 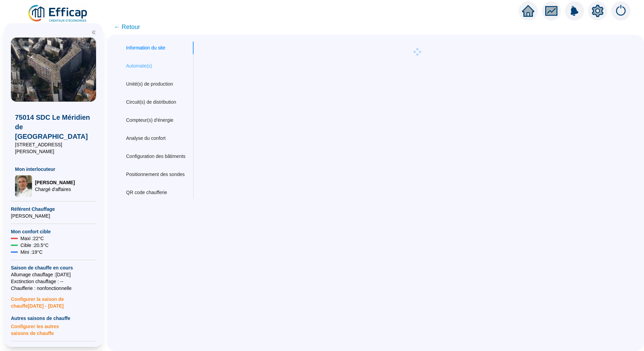 What do you see at coordinates (55, 189) in the screenshot?
I see `span: Chargé d'affaires` at bounding box center [55, 189].